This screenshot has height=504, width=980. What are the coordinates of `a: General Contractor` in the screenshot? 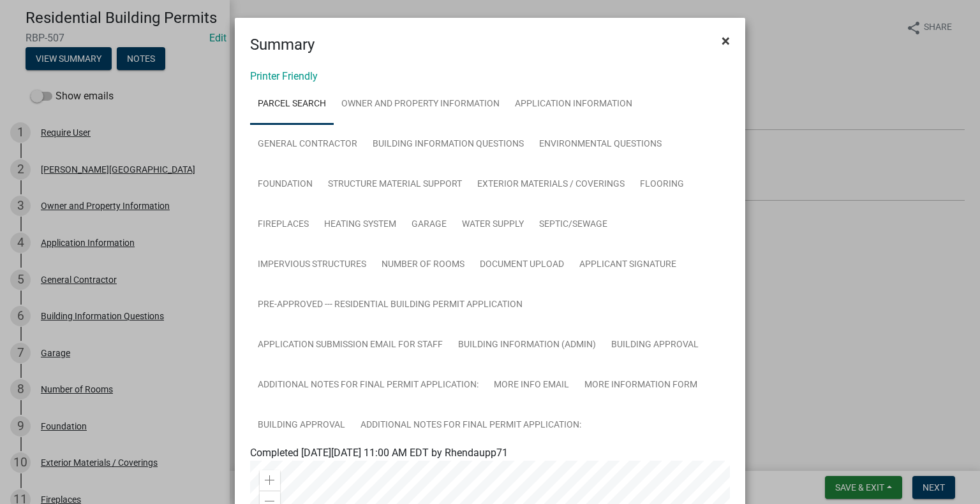 It's located at (308, 145).